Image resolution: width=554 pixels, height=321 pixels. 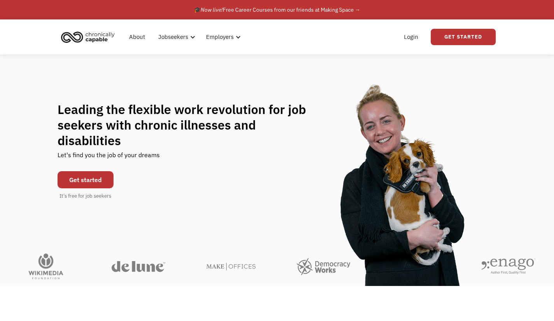 I want to click on a: Login, so click(x=411, y=37).